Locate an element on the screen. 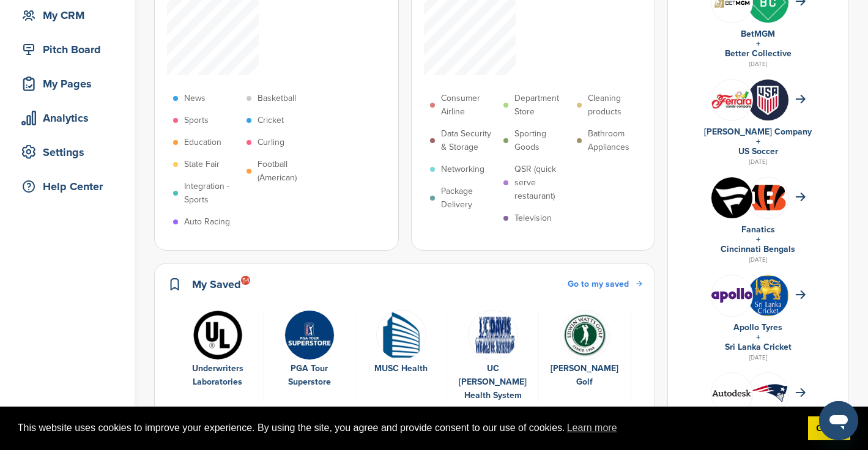 The width and height of the screenshot is (868, 450). a: dismiss cookie message is located at coordinates (829, 428).